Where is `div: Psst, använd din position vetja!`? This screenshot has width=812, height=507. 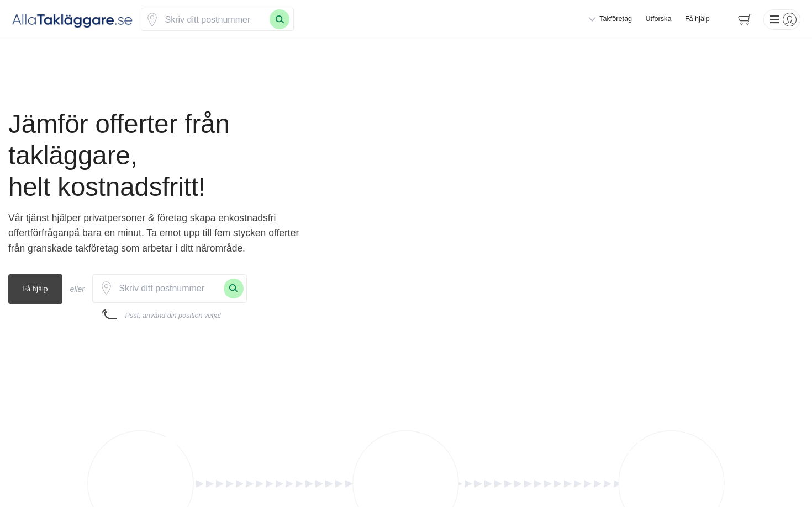 div: Psst, använd din position vetja! is located at coordinates (173, 317).